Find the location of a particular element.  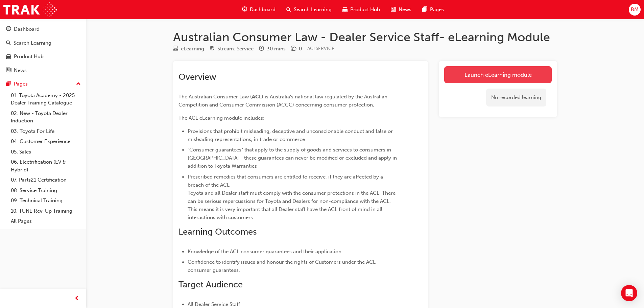

span: Product Hub is located at coordinates (365, 9).